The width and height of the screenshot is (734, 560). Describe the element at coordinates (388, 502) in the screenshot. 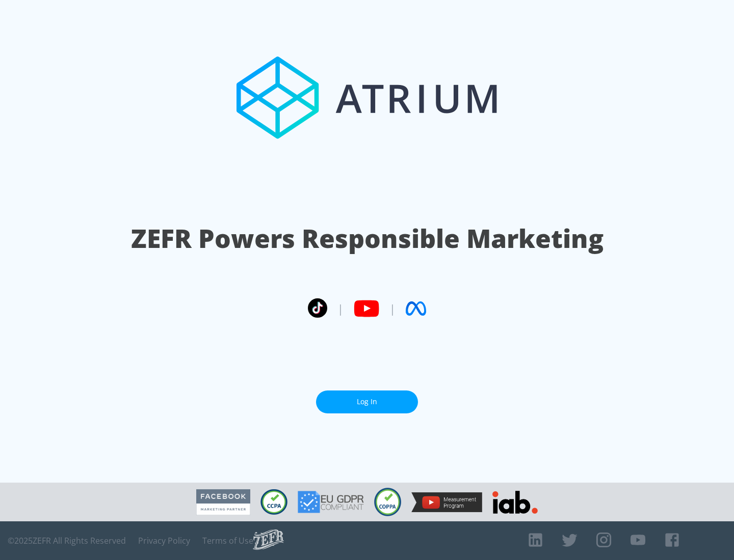

I see `img: COPPA Compliant` at that location.